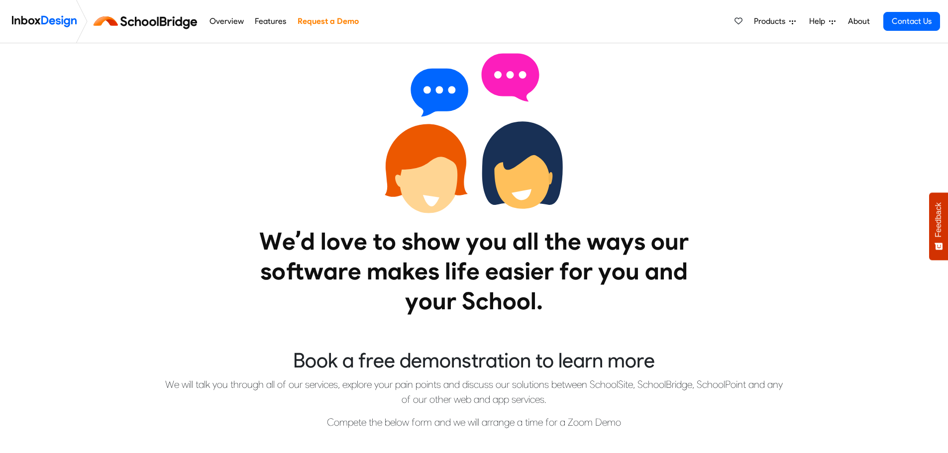 Image resolution: width=948 pixels, height=453 pixels. Describe the element at coordinates (474, 360) in the screenshot. I see `heading: Book a free demonstration to learn more` at that location.